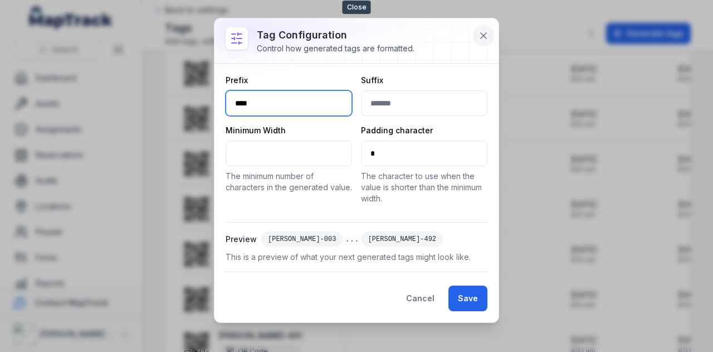 The height and width of the screenshot is (352, 713). I want to click on label: Suffix, so click(372, 80).